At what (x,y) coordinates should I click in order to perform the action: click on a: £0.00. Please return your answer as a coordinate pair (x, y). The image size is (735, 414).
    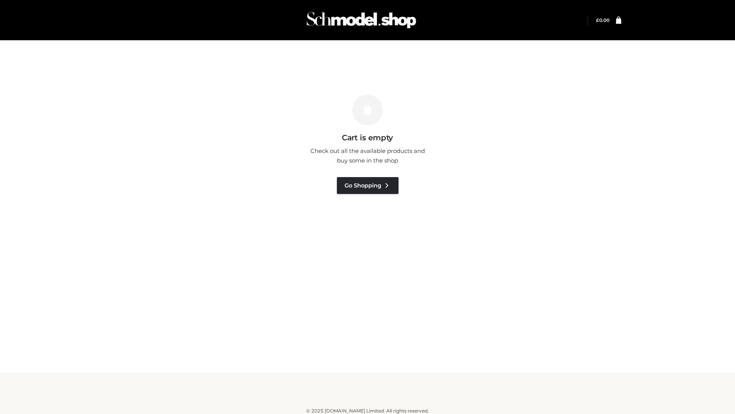
    Looking at the image, I should click on (603, 20).